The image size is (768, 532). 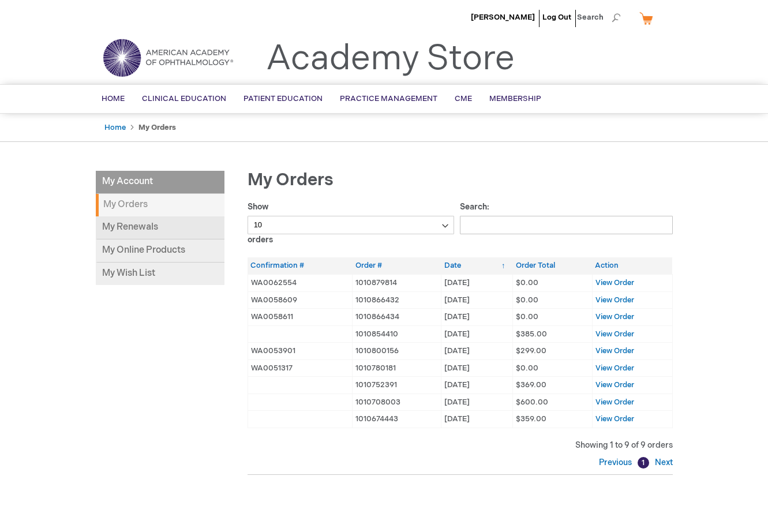 What do you see at coordinates (617, 462) in the screenshot?
I see `a: Previous` at bounding box center [617, 462].